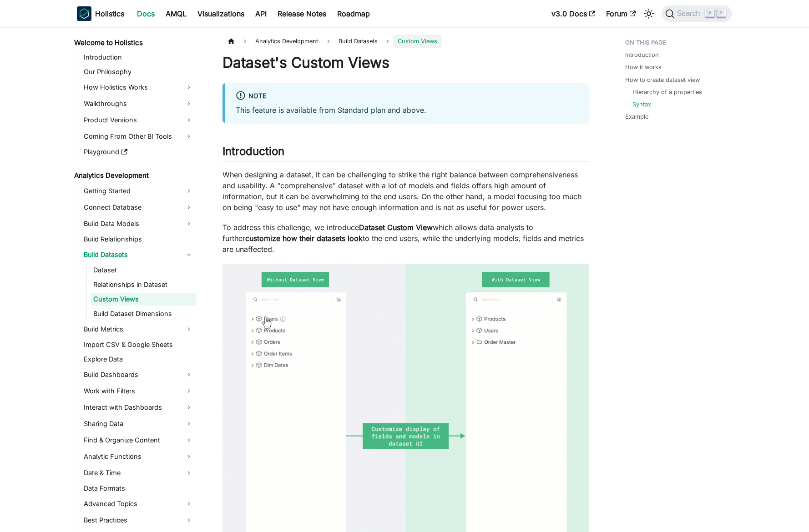  What do you see at coordinates (139, 504) in the screenshot?
I see `a: Advanced Topics` at bounding box center [139, 504].